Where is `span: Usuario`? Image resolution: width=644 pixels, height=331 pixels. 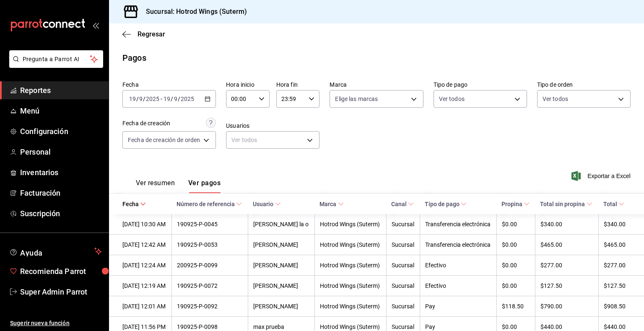
span: Usuario is located at coordinates (267, 204).